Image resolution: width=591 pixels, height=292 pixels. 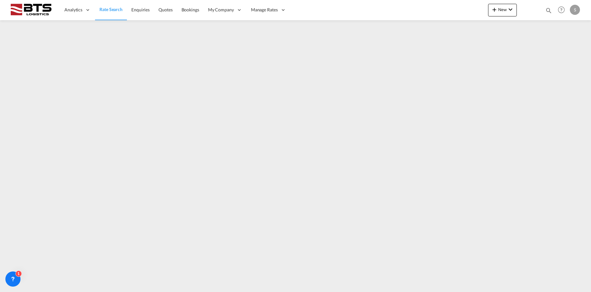 I want to click on span: New, so click(x=502, y=9).